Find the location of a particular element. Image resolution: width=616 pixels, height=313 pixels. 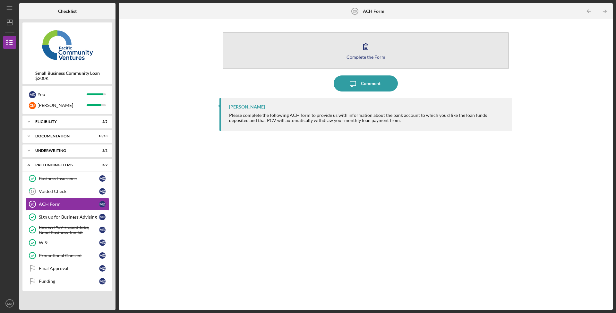

div: 2 / 2 is located at coordinates (102, 151).